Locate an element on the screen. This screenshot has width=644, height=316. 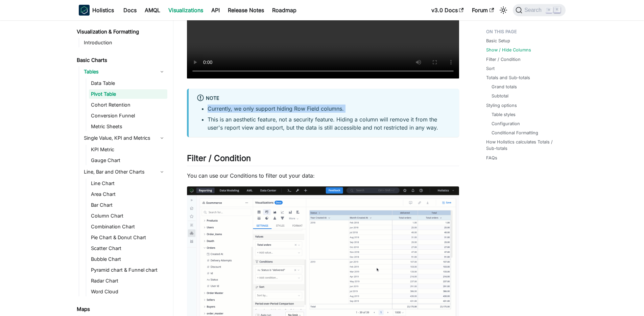
p: You can use our Conditions to filter out your data: is located at coordinates (323, 176).